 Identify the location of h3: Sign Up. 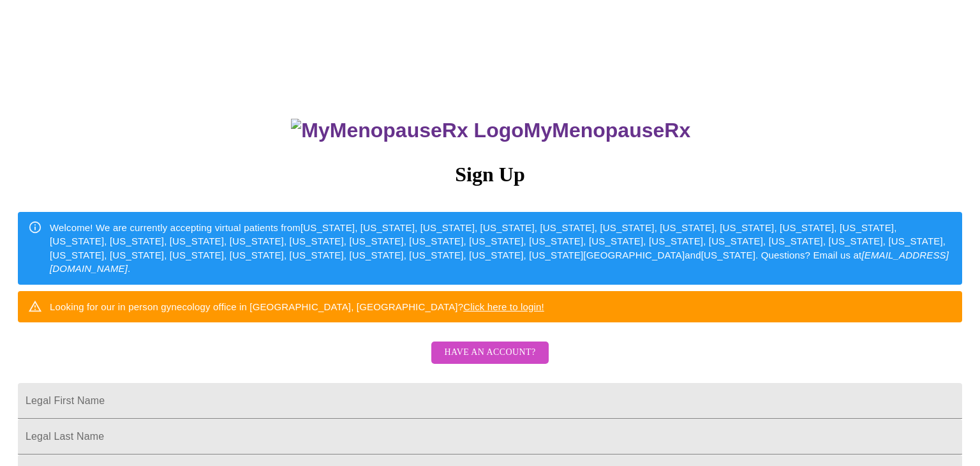
(490, 174).